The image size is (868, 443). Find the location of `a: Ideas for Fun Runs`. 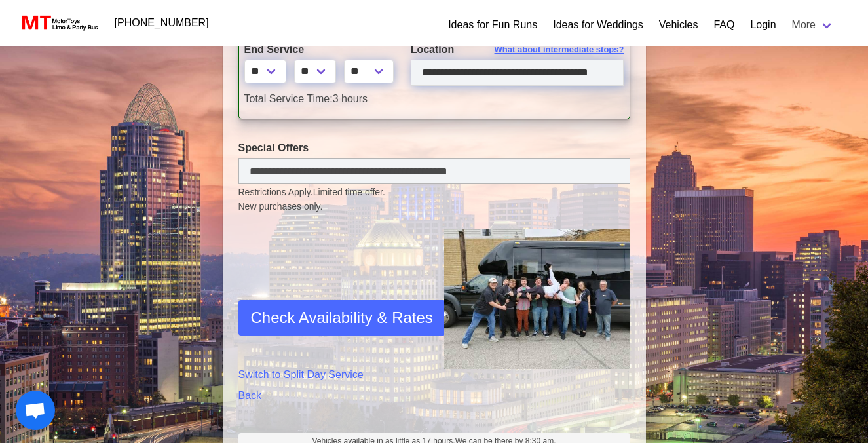

a: Ideas for Fun Runs is located at coordinates (493, 25).